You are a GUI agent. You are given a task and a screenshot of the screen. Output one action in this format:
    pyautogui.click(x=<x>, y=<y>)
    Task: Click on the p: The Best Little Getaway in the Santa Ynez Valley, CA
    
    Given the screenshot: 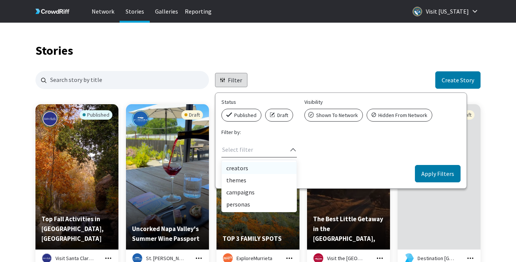 What is the action you would take?
    pyautogui.click(x=349, y=229)
    